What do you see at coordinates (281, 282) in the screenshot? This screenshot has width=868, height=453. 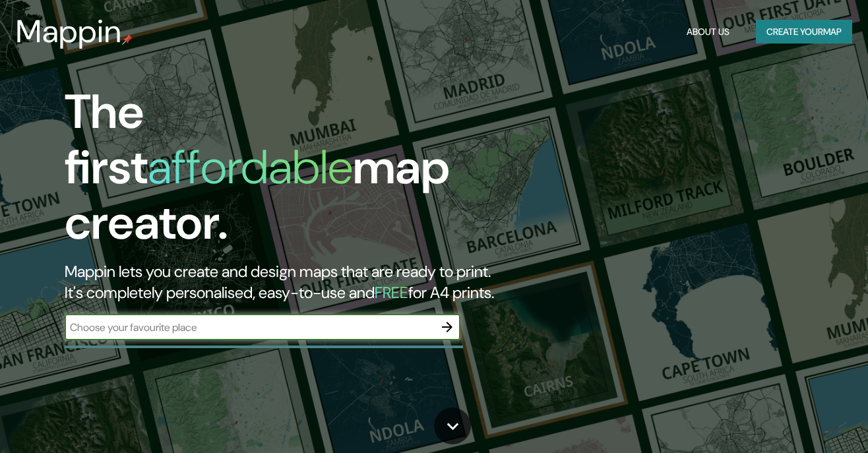 I see `h2: Mappin lets you create and design maps that are ready to print. It's completely personalised, eas...` at bounding box center [281, 282].